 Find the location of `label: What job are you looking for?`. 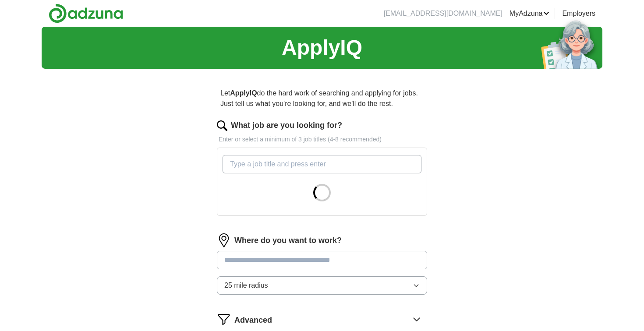

label: What job are you looking for? is located at coordinates (286, 125).